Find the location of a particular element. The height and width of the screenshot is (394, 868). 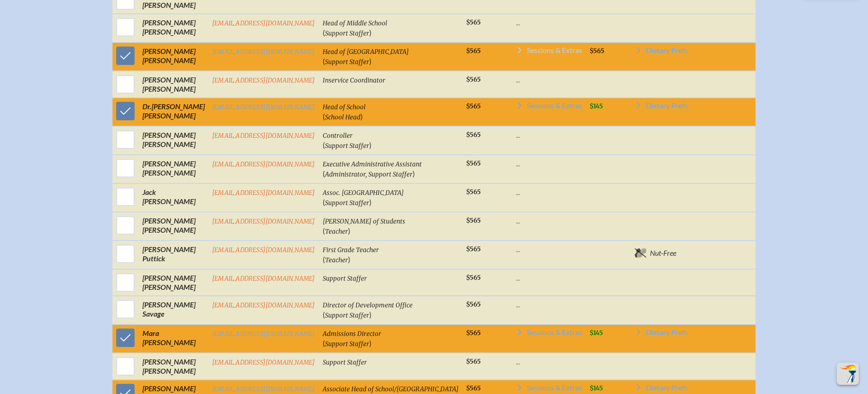

span: Administrator, Support Staffer is located at coordinates (369, 174).